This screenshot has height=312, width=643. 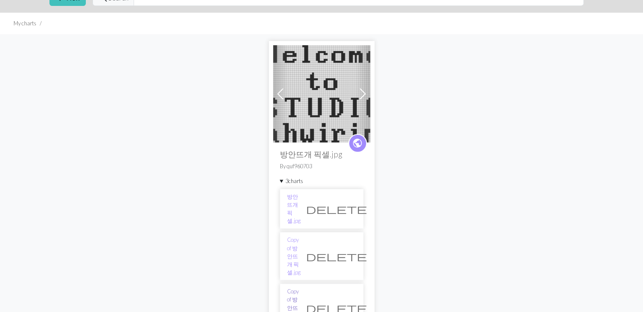 What do you see at coordinates (294, 256) in the screenshot?
I see `a: Copy of 방안뜨개 픽셀.jpg` at bounding box center [294, 256].